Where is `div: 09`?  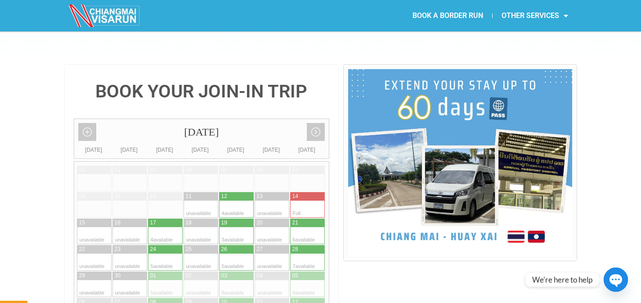 div: 09 is located at coordinates (117, 196).